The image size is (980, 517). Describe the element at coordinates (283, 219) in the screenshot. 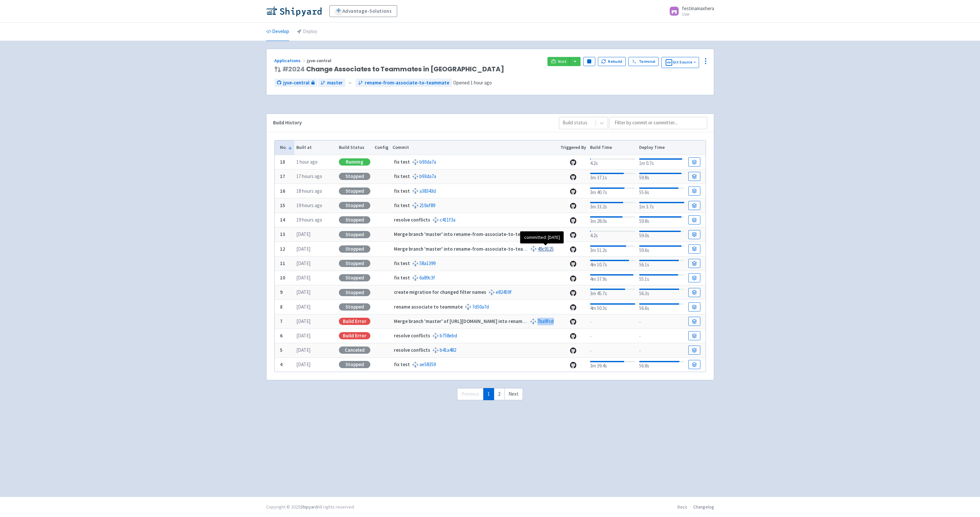

I see `b: 14` at that location.